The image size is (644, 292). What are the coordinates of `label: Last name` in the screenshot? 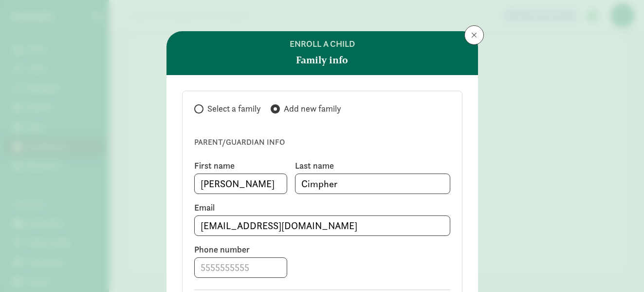 It's located at (372, 166).